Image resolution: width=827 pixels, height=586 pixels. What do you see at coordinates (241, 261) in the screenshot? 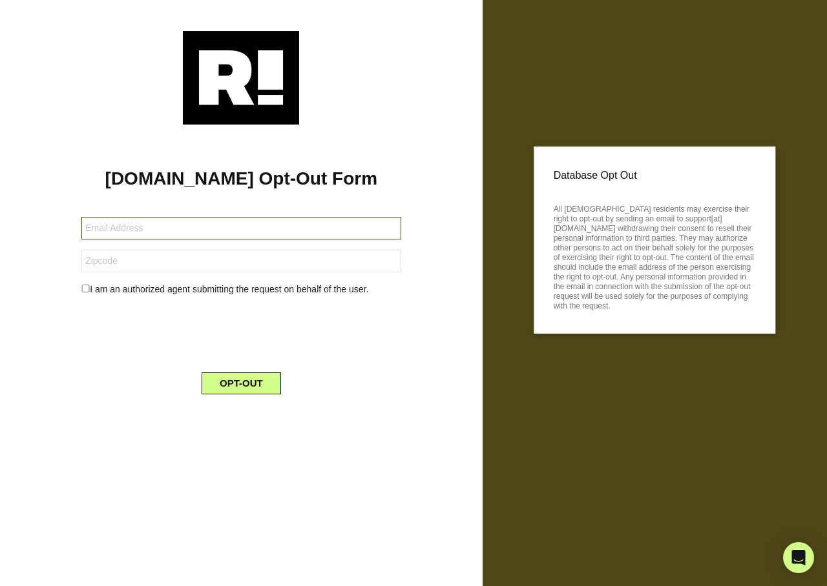
I see `input: Zipcode` at bounding box center [241, 261].